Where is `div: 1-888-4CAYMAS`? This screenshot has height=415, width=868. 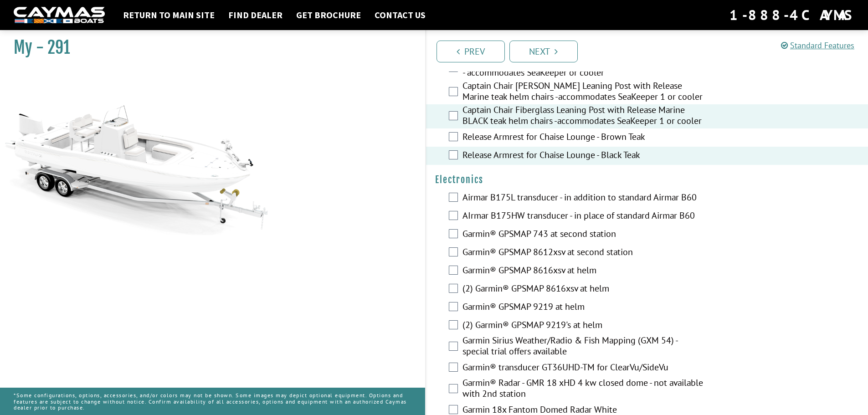 div: 1-888-4CAYMAS is located at coordinates (792, 15).